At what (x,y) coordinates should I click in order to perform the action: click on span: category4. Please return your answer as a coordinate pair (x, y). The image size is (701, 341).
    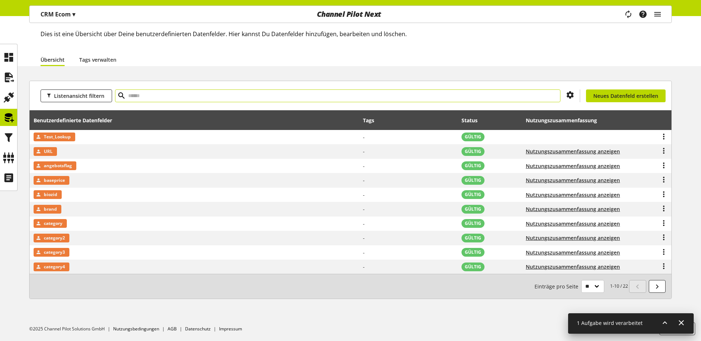
    Looking at the image, I should click on (54, 267).